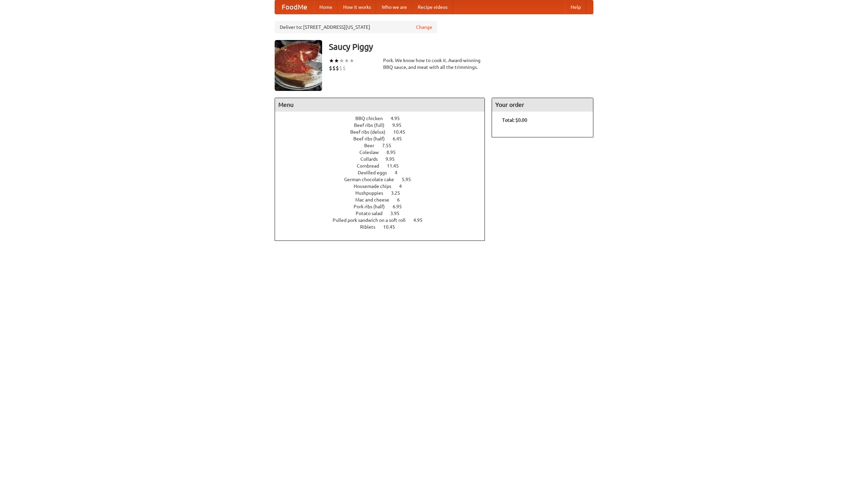 The width and height of the screenshot is (868, 480). Describe the element at coordinates (576, 7) in the screenshot. I see `a: Help` at that location.